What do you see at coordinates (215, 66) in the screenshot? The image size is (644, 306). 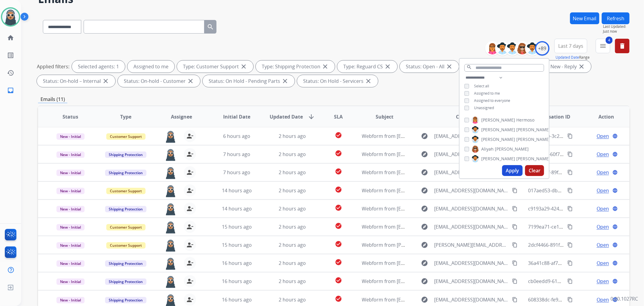 I see `div: Type: Customer Support` at bounding box center [215, 66].